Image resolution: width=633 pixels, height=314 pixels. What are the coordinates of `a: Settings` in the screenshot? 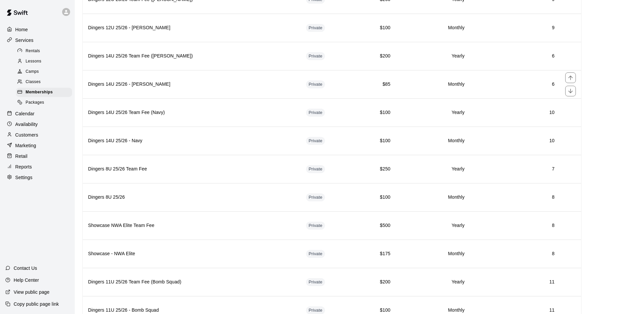 It's located at (37, 177).